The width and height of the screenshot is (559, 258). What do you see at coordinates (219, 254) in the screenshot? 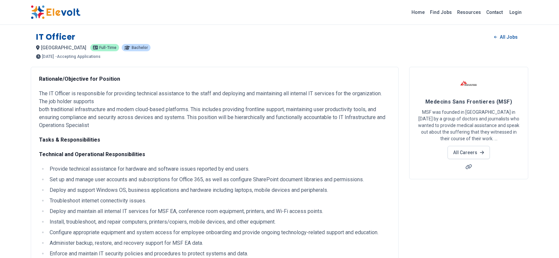
I see `li: Enforce and maintain IT security policies and procedures to protect systems and data.` at bounding box center [219, 254].